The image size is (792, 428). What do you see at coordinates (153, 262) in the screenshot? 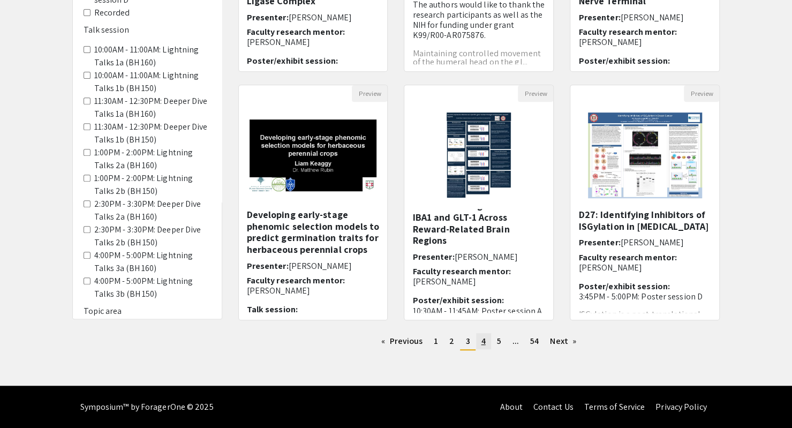
I see `label: 4:00PM - 5:00PM: Lightning Talks 3a (BH 160)` at bounding box center [153, 262].